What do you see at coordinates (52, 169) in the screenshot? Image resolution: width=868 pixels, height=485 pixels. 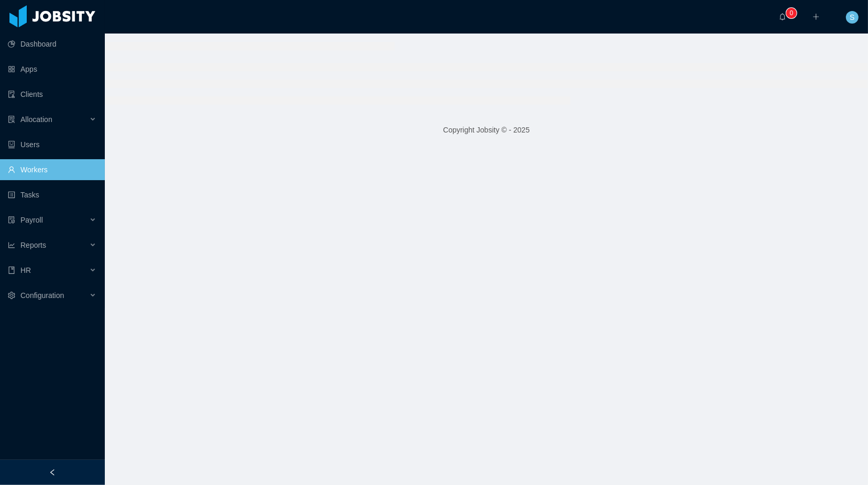 I see `a: icon: userWorkers` at bounding box center [52, 169].